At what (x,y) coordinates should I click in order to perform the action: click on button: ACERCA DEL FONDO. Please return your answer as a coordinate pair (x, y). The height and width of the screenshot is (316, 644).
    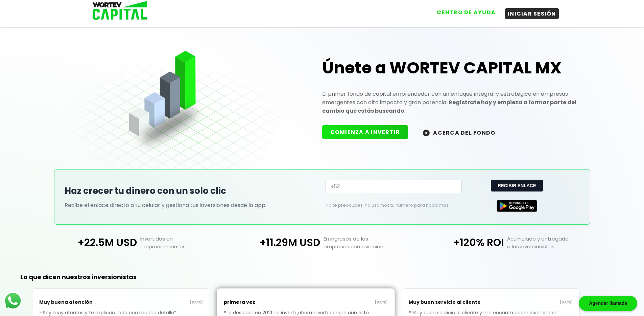
    Looking at the image, I should click on (460, 132).